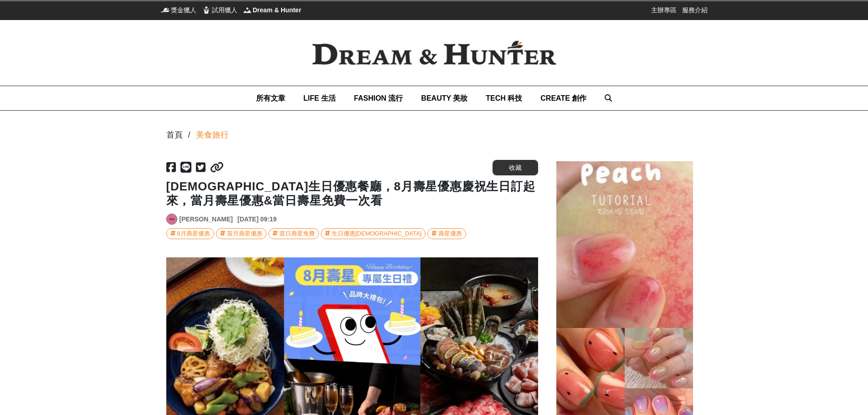 The image size is (868, 415). Describe the element at coordinates (277, 10) in the screenshot. I see `span: Dream & Hunter` at that location.